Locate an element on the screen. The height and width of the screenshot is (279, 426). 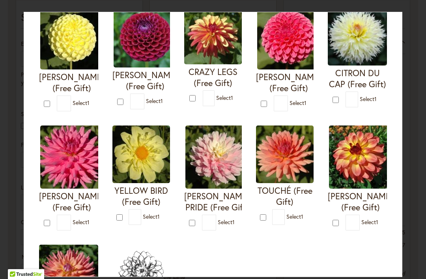
img: NETTIE (Free Gift) is located at coordinates (72, 38).